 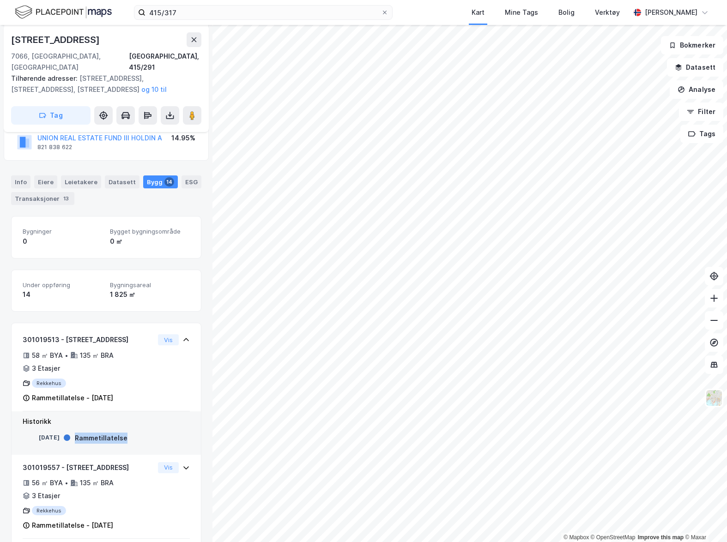 I want to click on img: logo.f888ab2527a4732fd821a326f86c7f29.svg, so click(x=63, y=12).